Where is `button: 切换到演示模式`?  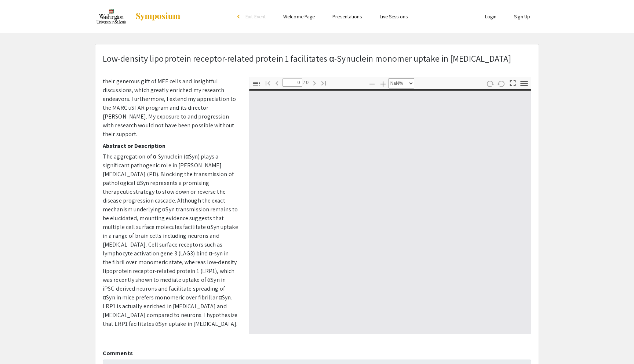
button: 切换到演示模式 is located at coordinates (512, 82).